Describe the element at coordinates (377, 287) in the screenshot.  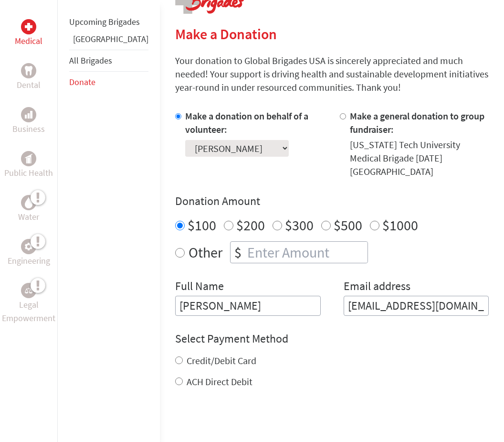
I see `label: Email address` at that location.